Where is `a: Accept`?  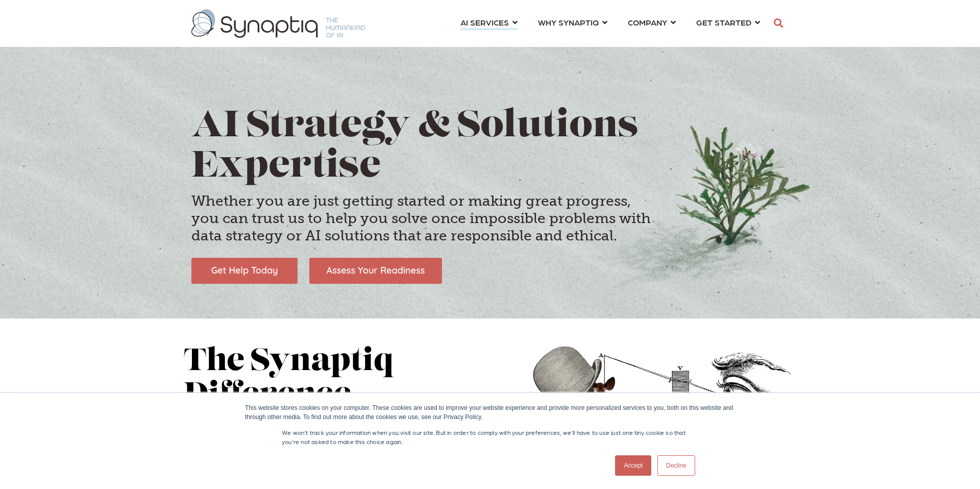
a: Accept is located at coordinates (633, 466).